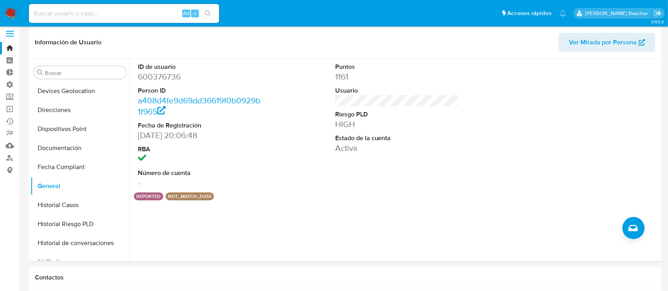  I want to click on span: Alt, so click(186, 13).